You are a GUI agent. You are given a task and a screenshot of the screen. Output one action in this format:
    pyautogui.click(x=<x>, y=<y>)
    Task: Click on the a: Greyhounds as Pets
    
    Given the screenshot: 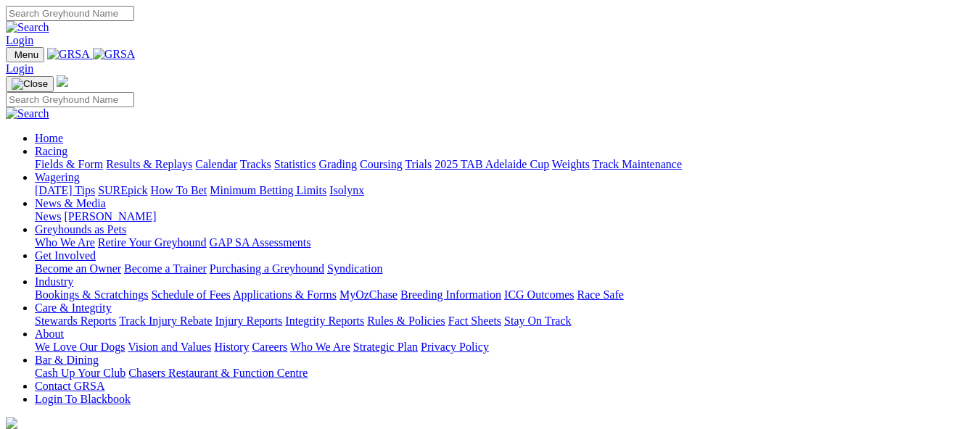 What is the action you would take?
    pyautogui.click(x=80, y=229)
    